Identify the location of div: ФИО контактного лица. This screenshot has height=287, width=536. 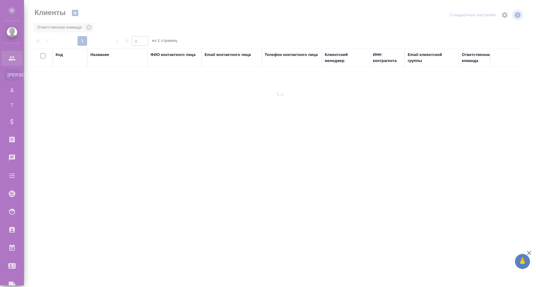
(173, 55).